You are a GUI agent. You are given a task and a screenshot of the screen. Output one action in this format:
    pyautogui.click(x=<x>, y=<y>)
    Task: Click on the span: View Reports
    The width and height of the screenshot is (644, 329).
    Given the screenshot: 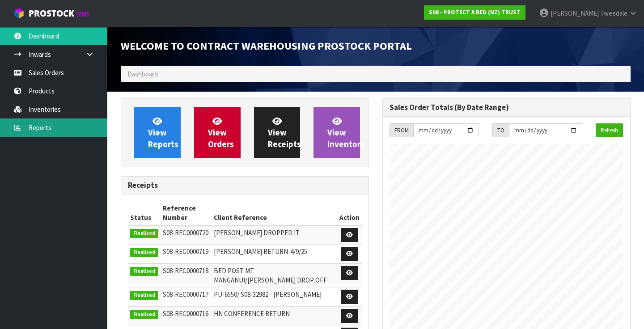 What is the action you would take?
    pyautogui.click(x=163, y=133)
    